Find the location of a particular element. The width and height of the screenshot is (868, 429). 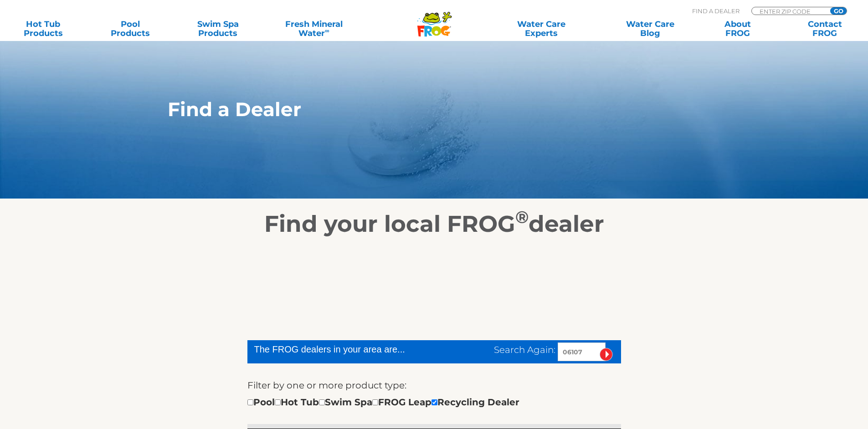

a: AboutFROG is located at coordinates (737, 29).